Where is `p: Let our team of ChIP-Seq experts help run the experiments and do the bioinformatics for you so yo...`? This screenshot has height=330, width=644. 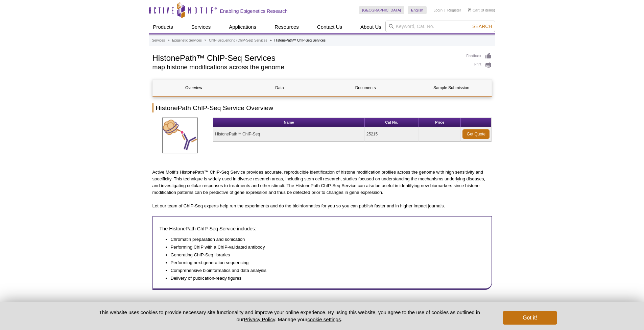 p: Let our team of ChIP-Seq experts help run the experiments and do the bioinformatics for you so yo... is located at coordinates (322, 206).